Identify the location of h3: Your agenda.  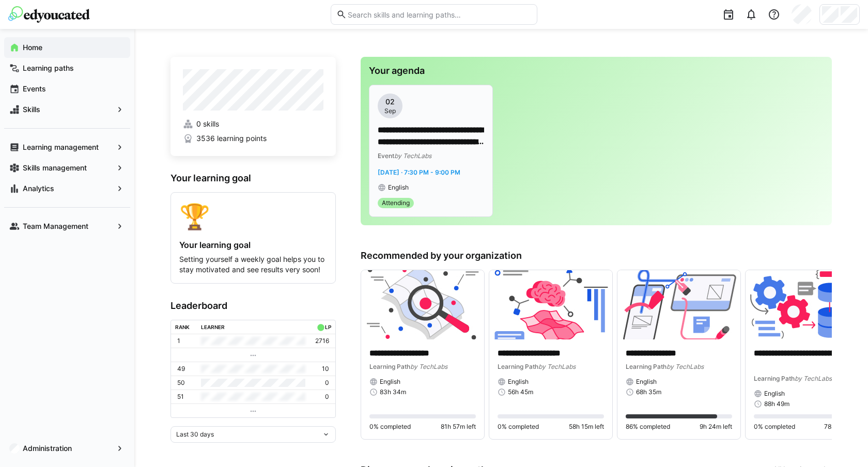
(596, 71).